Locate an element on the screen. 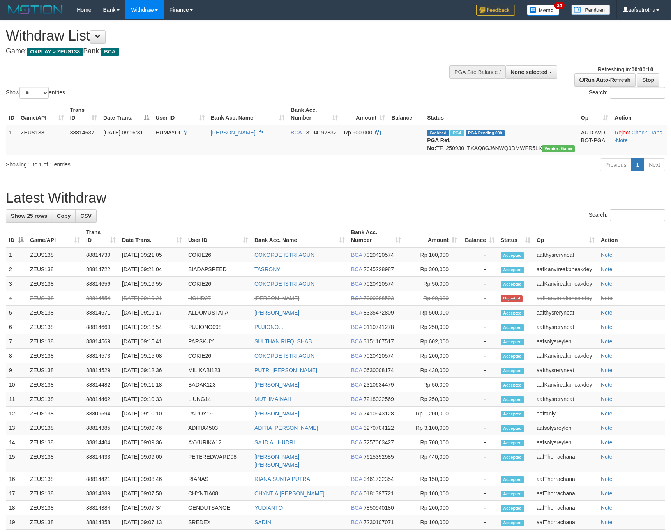 The image size is (671, 532). th: Op: activate to sort column ascending is located at coordinates (565, 236).